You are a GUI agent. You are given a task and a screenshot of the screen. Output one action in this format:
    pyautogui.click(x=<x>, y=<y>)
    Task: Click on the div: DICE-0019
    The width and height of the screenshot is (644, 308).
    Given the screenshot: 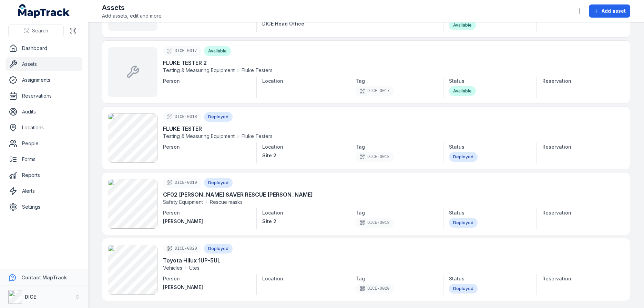 What is the action you would take?
    pyautogui.click(x=374, y=223)
    